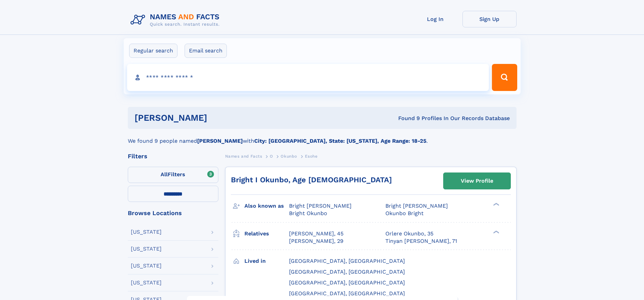 The width and height of the screenshot is (644, 300). Describe the element at coordinates (267, 206) in the screenshot. I see `h3: Also known as` at that location.